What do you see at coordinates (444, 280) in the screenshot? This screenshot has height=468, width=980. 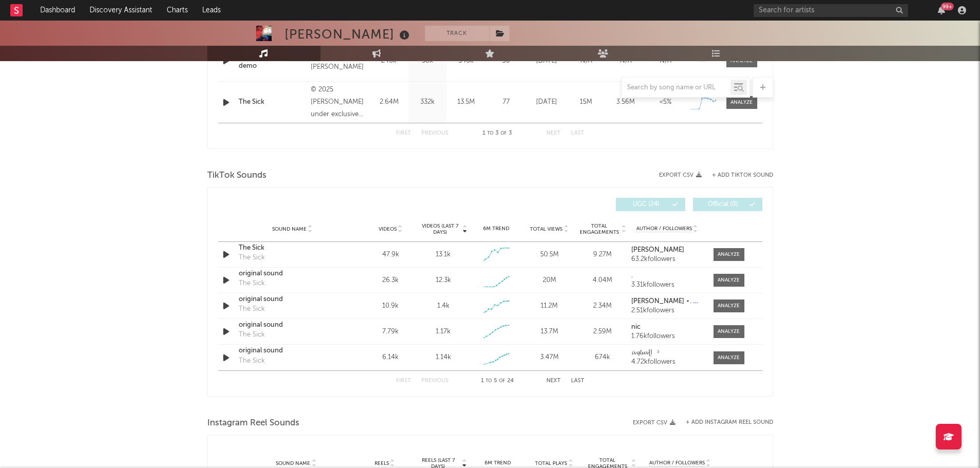 I see `div: 12.3k` at bounding box center [444, 280].